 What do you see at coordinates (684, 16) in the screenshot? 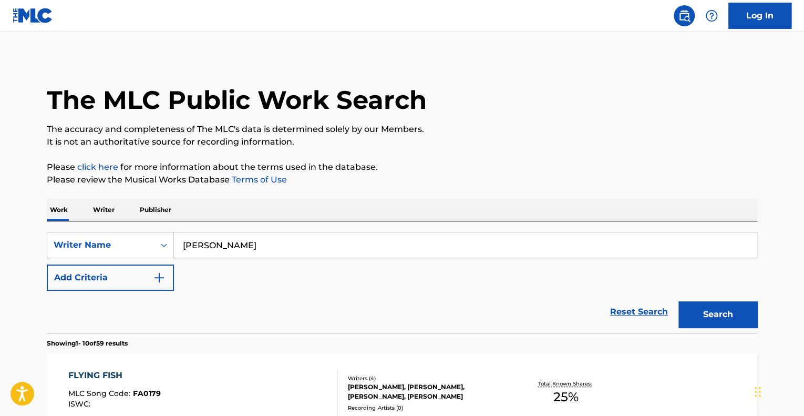
I see `img: search` at bounding box center [684, 16].